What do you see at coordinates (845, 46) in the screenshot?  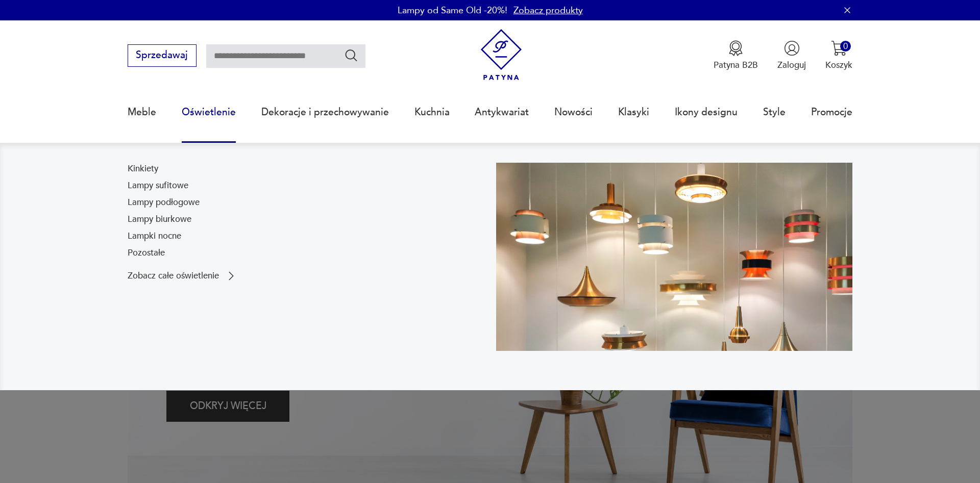 I see `div: 0` at bounding box center [845, 46].